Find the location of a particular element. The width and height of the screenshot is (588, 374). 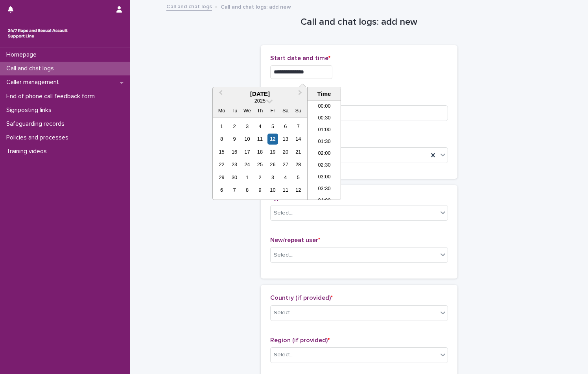

li: 01:00 is located at coordinates (324, 131).